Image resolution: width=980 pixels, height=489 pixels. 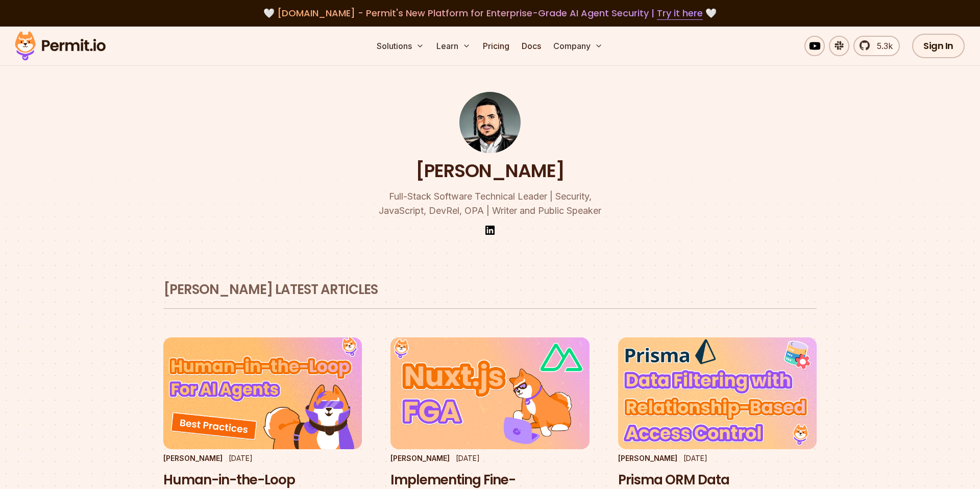 I want to click on button: Learn, so click(x=453, y=46).